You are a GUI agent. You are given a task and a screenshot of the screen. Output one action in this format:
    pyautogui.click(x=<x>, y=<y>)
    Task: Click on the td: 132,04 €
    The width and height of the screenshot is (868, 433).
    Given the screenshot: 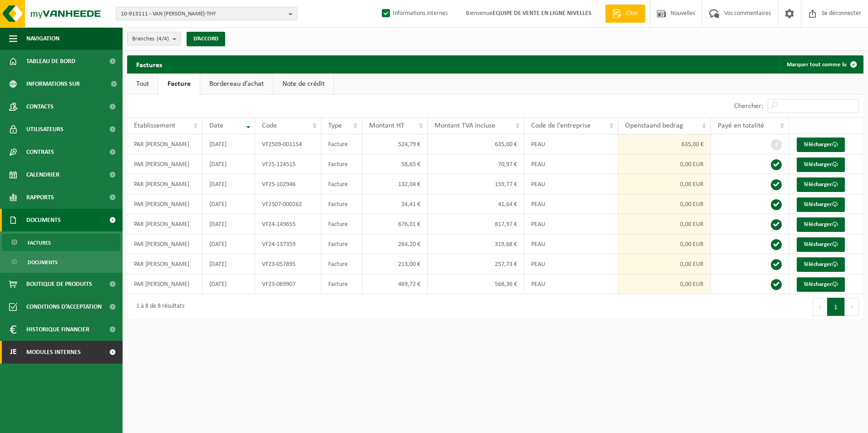 What is the action you would take?
    pyautogui.click(x=395, y=184)
    